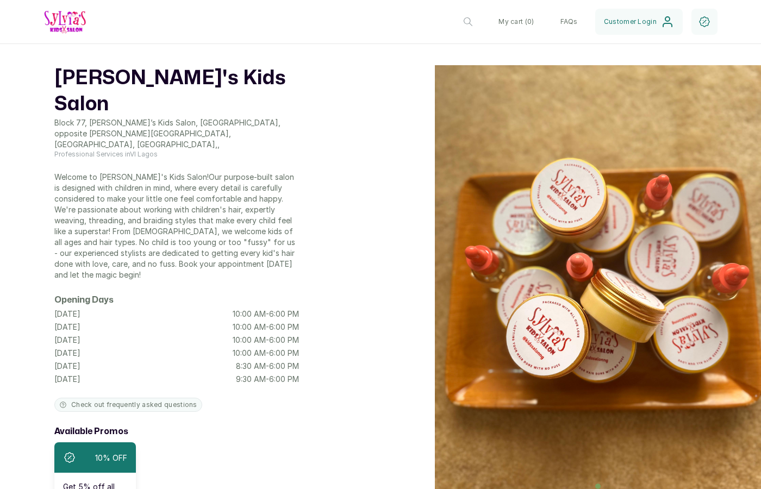 The height and width of the screenshot is (489, 761). Describe the element at coordinates (630, 22) in the screenshot. I see `span: Customer Login` at that location.